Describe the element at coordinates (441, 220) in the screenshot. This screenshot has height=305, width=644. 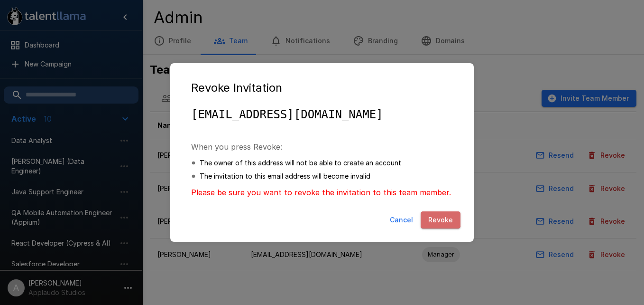
I see `button: Revoke` at that location.